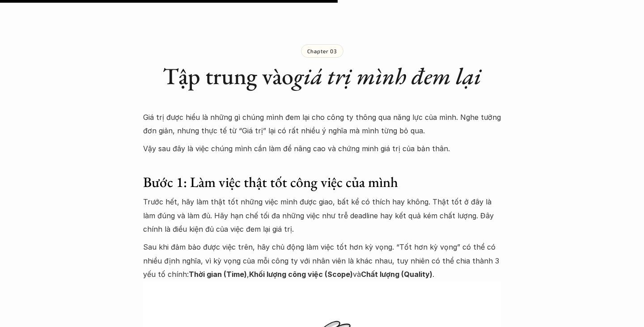  I want to click on p: Chapter 03, so click(322, 51).